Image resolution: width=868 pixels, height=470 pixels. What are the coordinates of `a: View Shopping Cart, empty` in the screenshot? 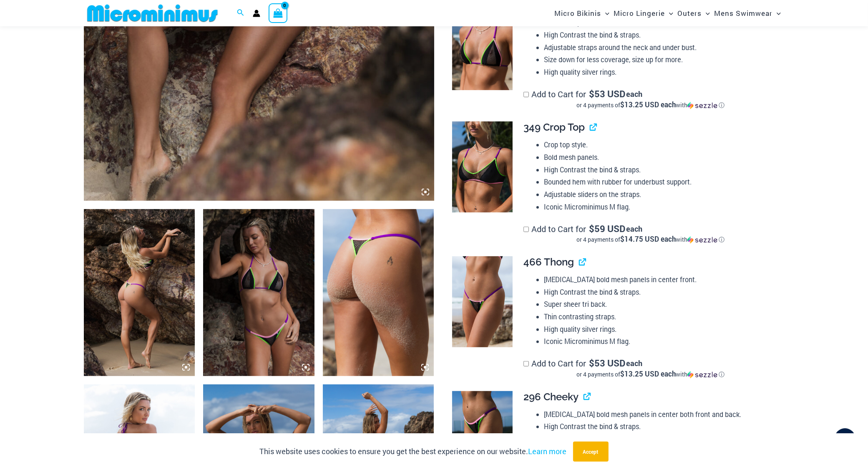 It's located at (278, 13).